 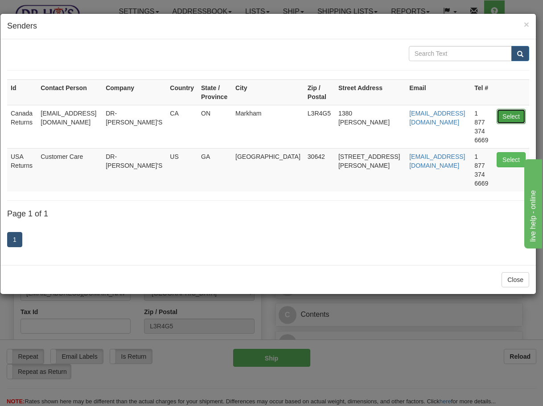 What do you see at coordinates (268, 26) in the screenshot?
I see `h4: Senders` at bounding box center [268, 26].